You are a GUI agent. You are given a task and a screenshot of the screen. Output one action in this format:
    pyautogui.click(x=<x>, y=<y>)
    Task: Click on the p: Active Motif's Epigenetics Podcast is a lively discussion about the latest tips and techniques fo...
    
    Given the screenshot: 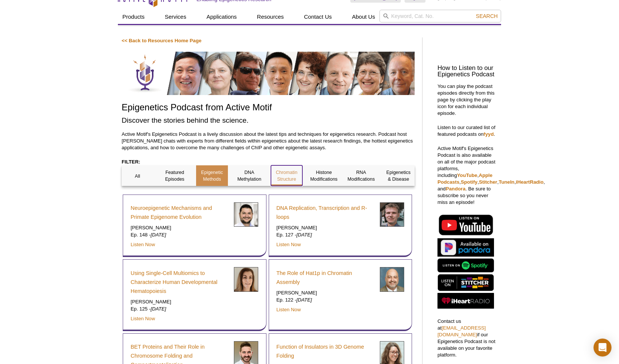 What is the action you would take?
    pyautogui.click(x=268, y=141)
    